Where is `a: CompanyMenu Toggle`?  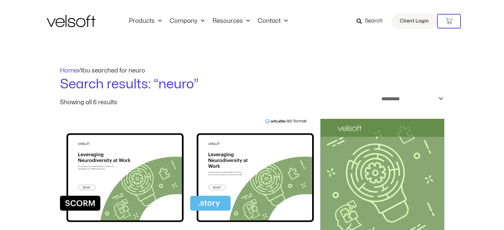
a: CompanyMenu Toggle is located at coordinates (187, 21).